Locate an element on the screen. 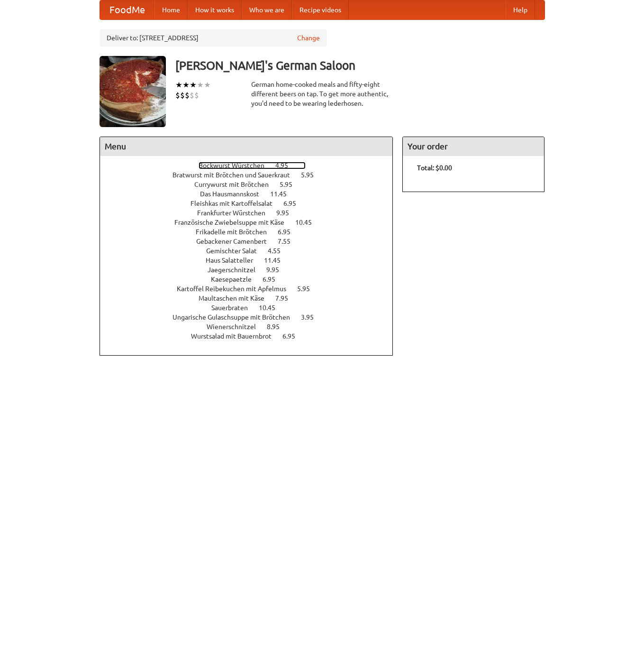 Image resolution: width=644 pixels, height=671 pixels. a: Home is located at coordinates (171, 10).